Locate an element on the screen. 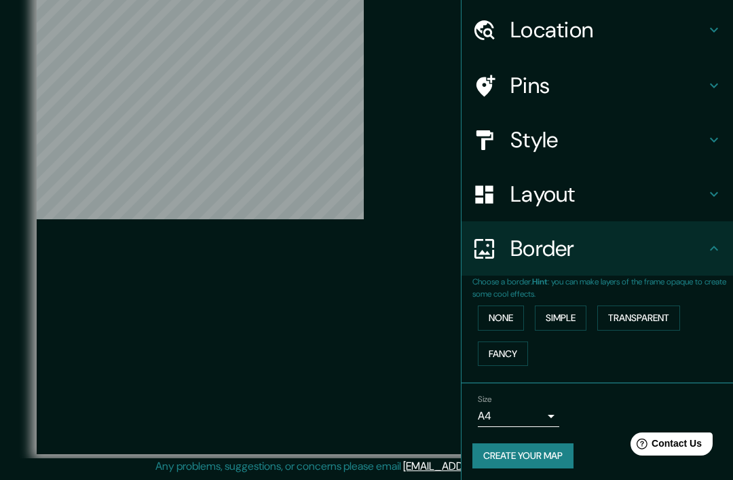 This screenshot has width=733, height=480. h4: Style is located at coordinates (608, 140).